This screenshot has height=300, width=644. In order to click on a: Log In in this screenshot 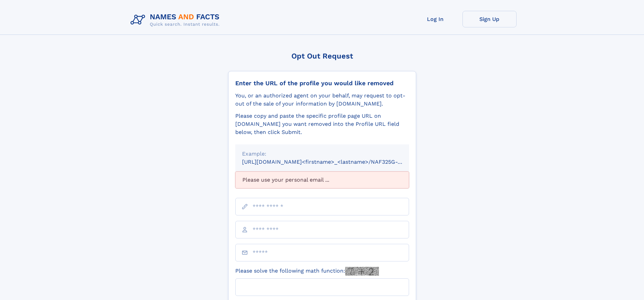, I will do `click(436, 19)`.